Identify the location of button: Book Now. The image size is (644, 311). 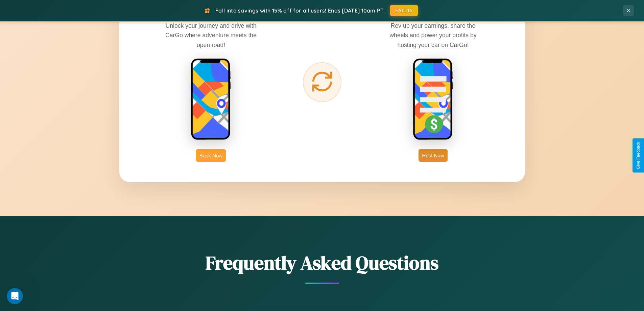
(211, 156).